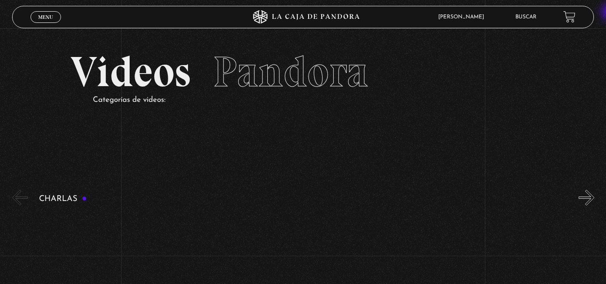  I want to click on button: Next, so click(586, 197).